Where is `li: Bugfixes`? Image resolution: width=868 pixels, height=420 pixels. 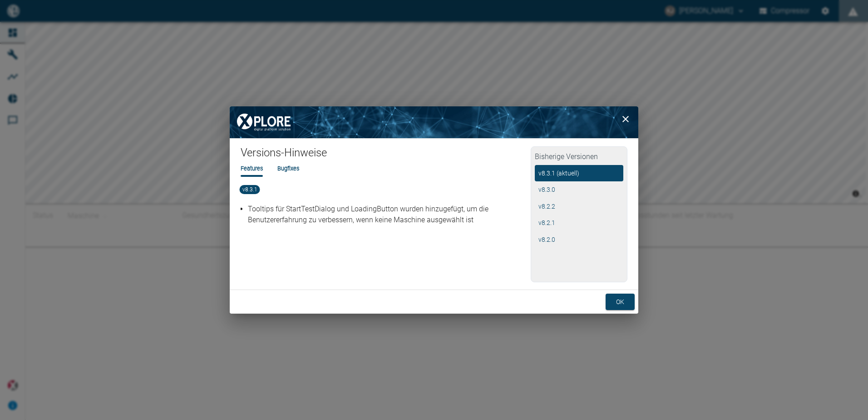
li: Bugfixes is located at coordinates (288, 168).